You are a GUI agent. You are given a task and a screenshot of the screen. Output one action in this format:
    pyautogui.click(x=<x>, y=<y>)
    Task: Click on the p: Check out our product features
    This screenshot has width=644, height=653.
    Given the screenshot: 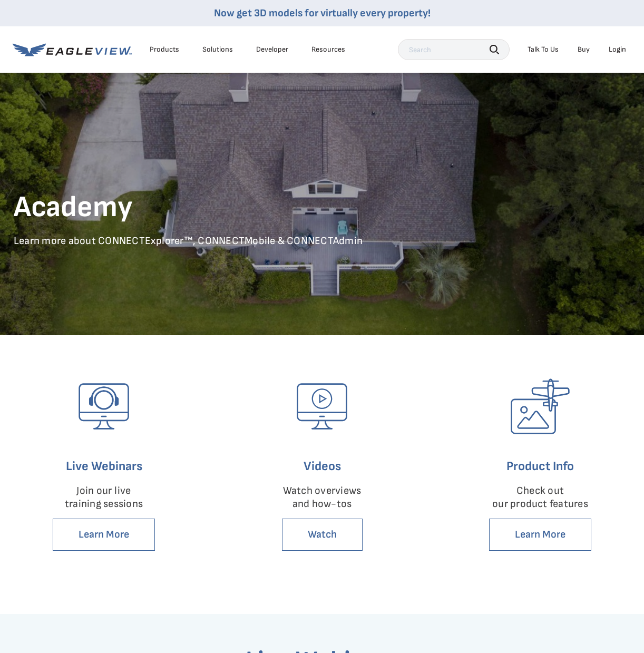 What is the action you would take?
    pyautogui.click(x=540, y=498)
    